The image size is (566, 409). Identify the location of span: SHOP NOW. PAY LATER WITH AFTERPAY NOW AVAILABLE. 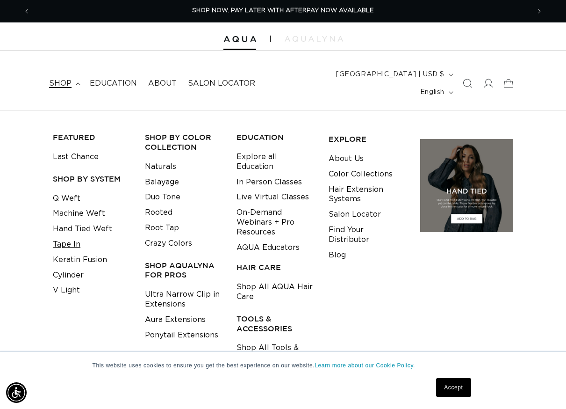
(283, 10).